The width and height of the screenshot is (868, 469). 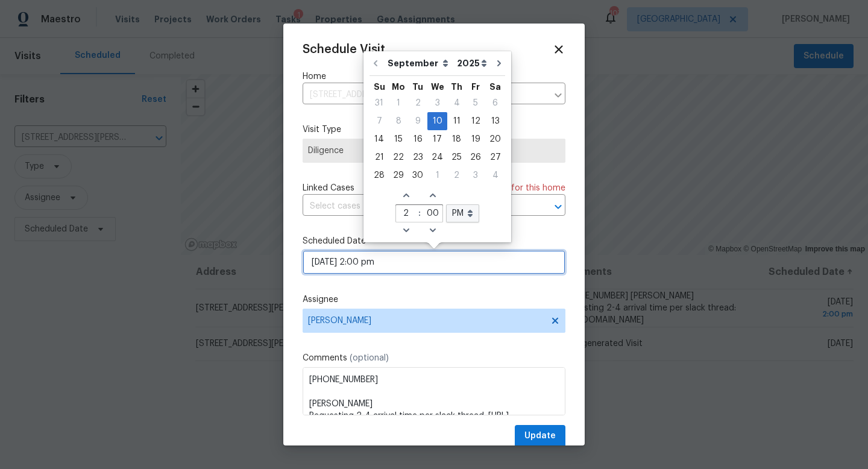 I want to click on div: Wed Sep 03 2025, so click(x=437, y=103).